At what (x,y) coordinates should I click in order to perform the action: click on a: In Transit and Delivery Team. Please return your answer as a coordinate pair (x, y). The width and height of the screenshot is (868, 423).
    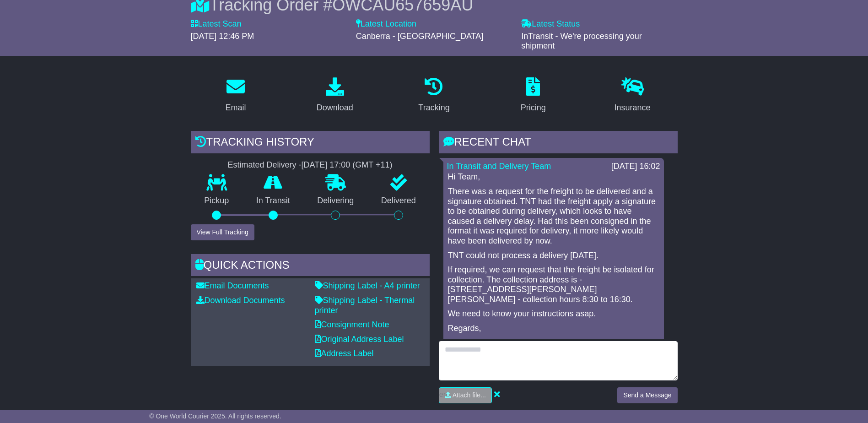
    Looking at the image, I should click on (499, 166).